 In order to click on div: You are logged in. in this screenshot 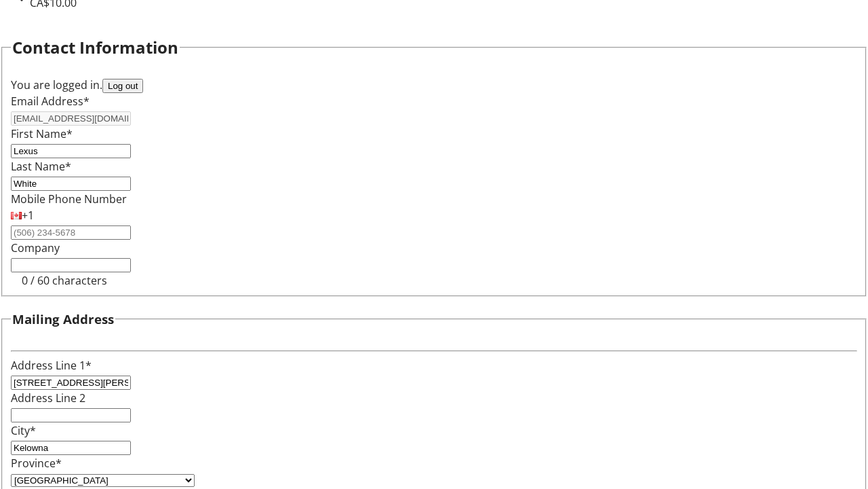, I will do `click(434, 85)`.